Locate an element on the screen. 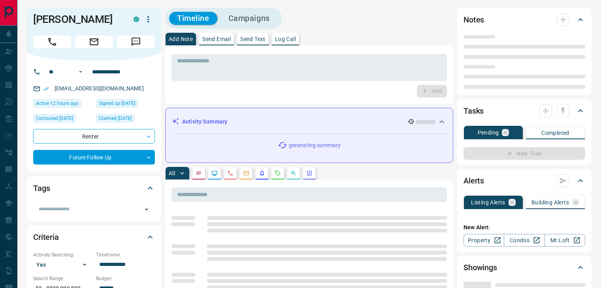 The height and width of the screenshot is (288, 601). span: Active 12 hours ago is located at coordinates (57, 103).